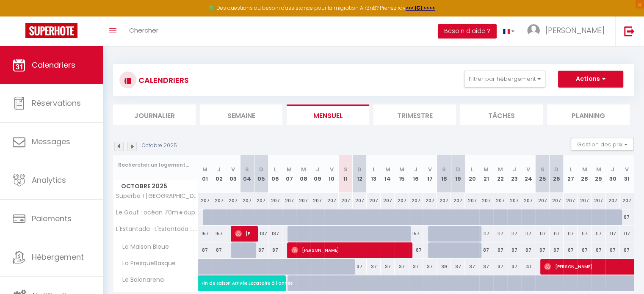 The width and height of the screenshot is (644, 294). What do you see at coordinates (420, 7) in the screenshot?
I see `strong: >>> ICI <<<<` at bounding box center [420, 7].